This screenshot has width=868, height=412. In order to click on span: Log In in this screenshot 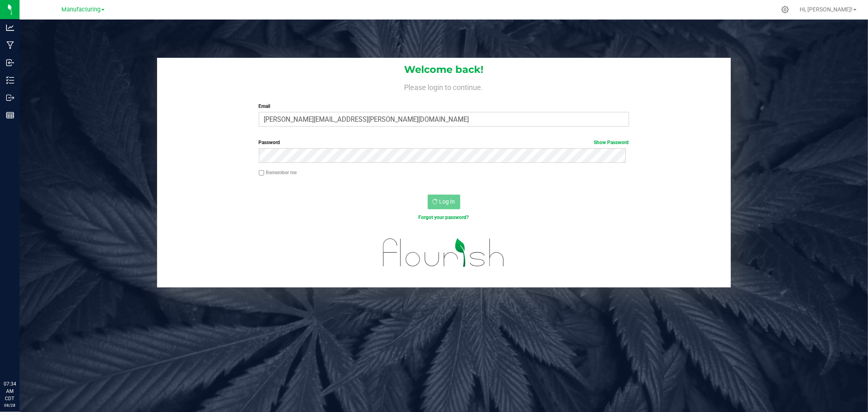, I will do `click(447, 202)`.